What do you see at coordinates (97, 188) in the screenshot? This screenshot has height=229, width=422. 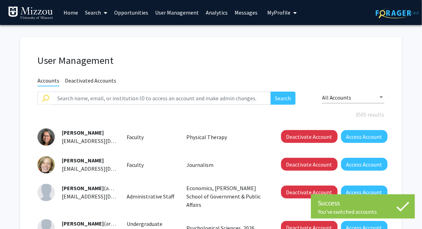 I see `span: (abbottkm)` at bounding box center [97, 188].